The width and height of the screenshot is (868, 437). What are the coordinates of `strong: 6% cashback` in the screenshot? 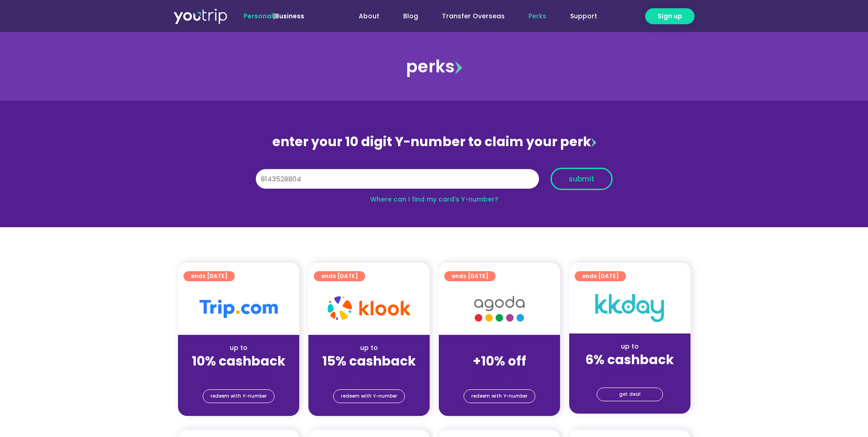 It's located at (630, 359).